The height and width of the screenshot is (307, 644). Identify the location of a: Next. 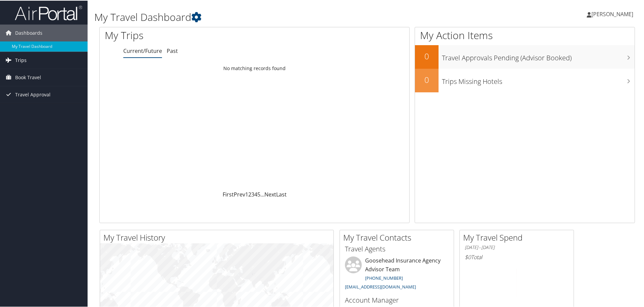
(270, 194).